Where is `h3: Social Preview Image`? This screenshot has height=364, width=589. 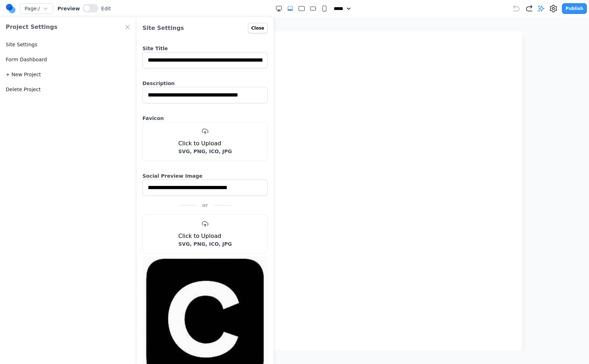
h3: Social Preview Image is located at coordinates (205, 176).